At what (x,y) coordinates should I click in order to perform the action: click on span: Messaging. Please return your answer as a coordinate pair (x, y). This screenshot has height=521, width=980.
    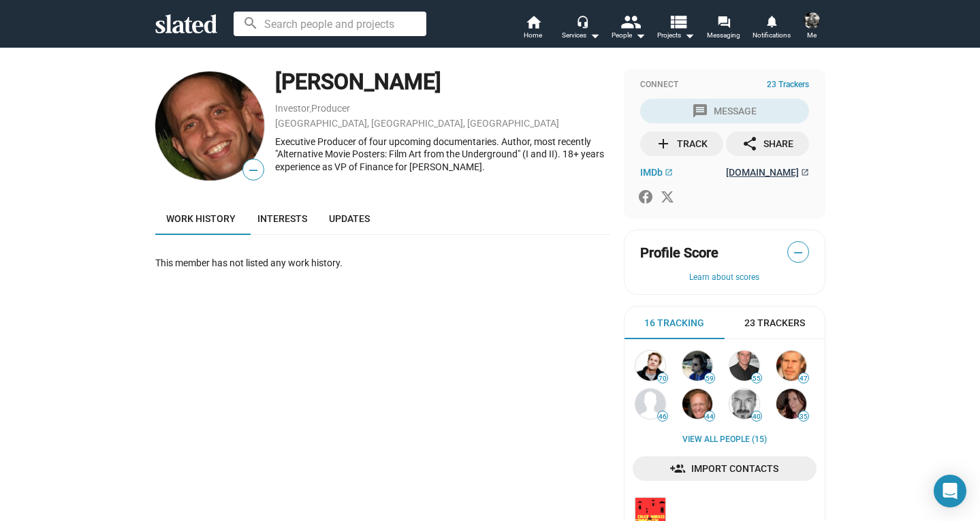
    Looking at the image, I should click on (723, 36).